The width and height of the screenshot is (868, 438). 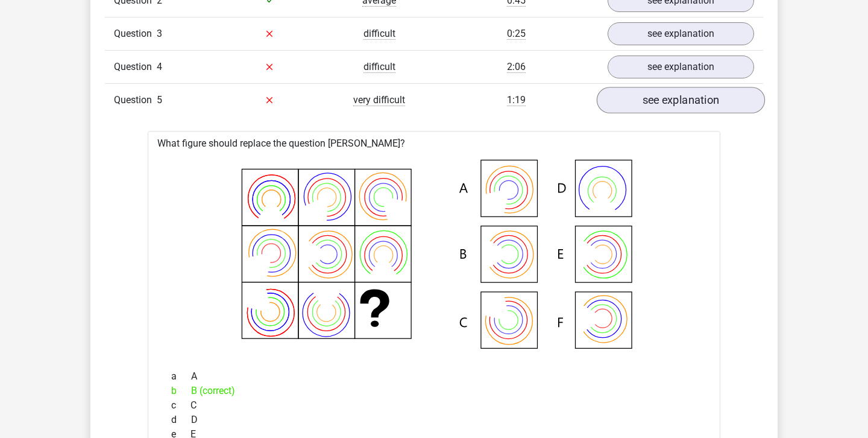 What do you see at coordinates (434, 406) in the screenshot?
I see `div: C` at bounding box center [434, 406].